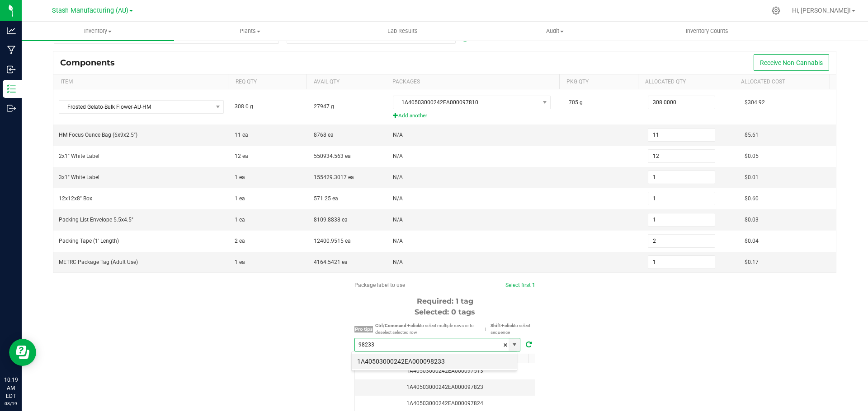 The image size is (868, 411). Describe the element at coordinates (90, 10) in the screenshot. I see `span: Stash Manufacturing (AU)` at that location.